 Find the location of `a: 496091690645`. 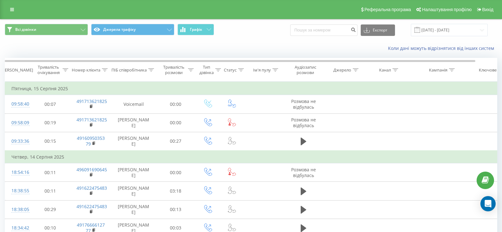

a: 496091690645 is located at coordinates (92, 169).